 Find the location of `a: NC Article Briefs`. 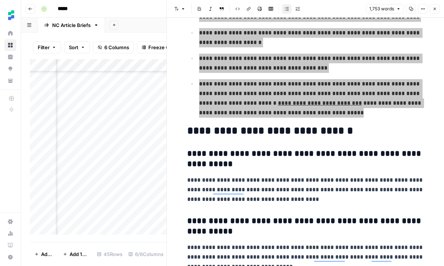

a: NC Article Briefs is located at coordinates (71, 25).